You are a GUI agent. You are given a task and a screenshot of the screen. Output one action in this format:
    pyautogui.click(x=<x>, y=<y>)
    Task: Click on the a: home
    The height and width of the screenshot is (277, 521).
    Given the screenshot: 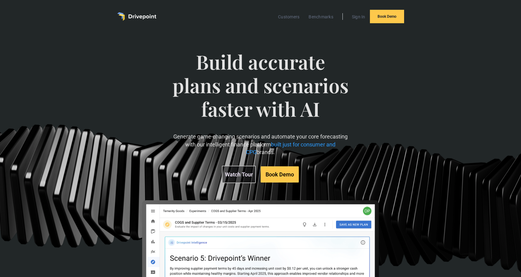 What is the action you would take?
    pyautogui.click(x=137, y=16)
    